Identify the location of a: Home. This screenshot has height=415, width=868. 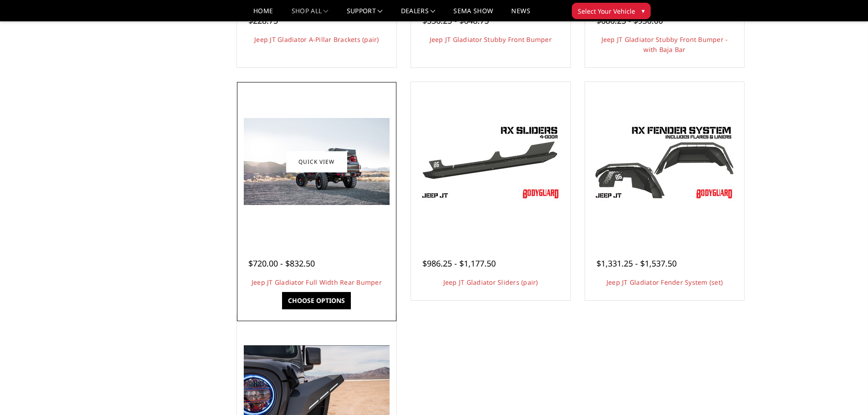
(263, 14).